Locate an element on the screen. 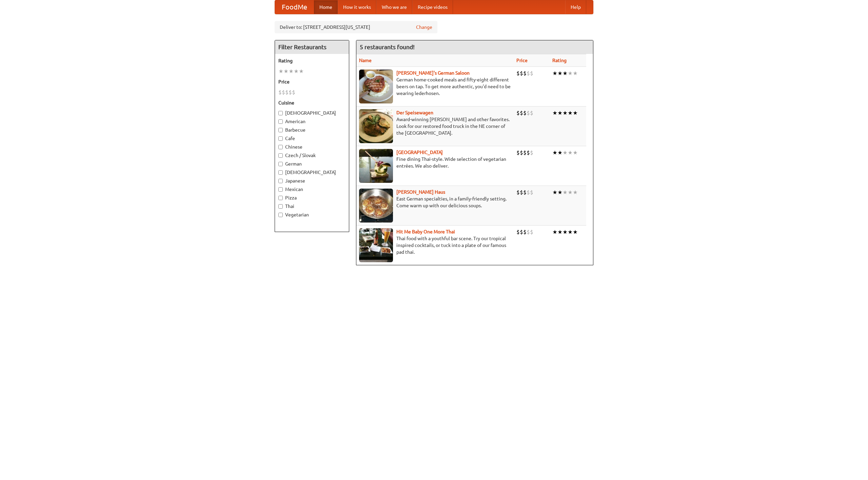  input: American is located at coordinates (280, 121).